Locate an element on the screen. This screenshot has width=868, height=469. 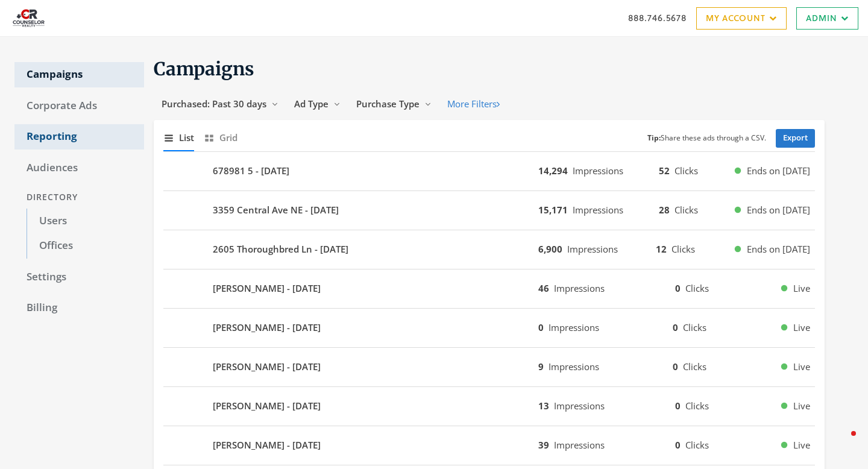
span: Purchased: Past 30 days is located at coordinates (214, 104).